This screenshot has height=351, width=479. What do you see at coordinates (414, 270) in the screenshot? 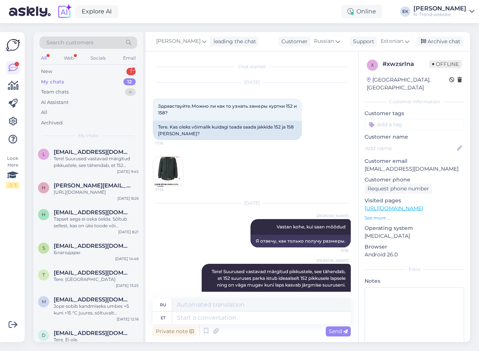
I see `div: Extra` at bounding box center [414, 270].